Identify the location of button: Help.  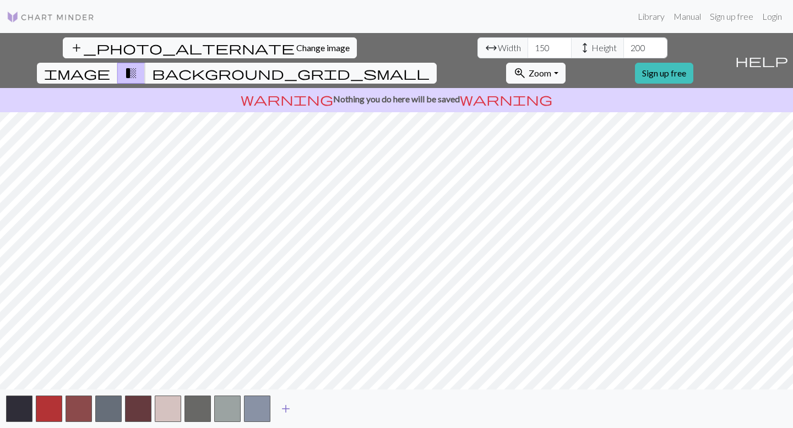
(762, 61).